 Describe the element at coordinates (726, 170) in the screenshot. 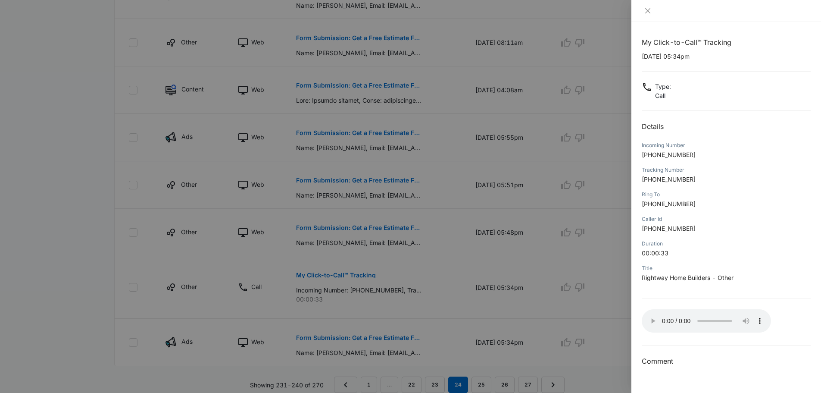

I see `div: Tracking Number` at that location.